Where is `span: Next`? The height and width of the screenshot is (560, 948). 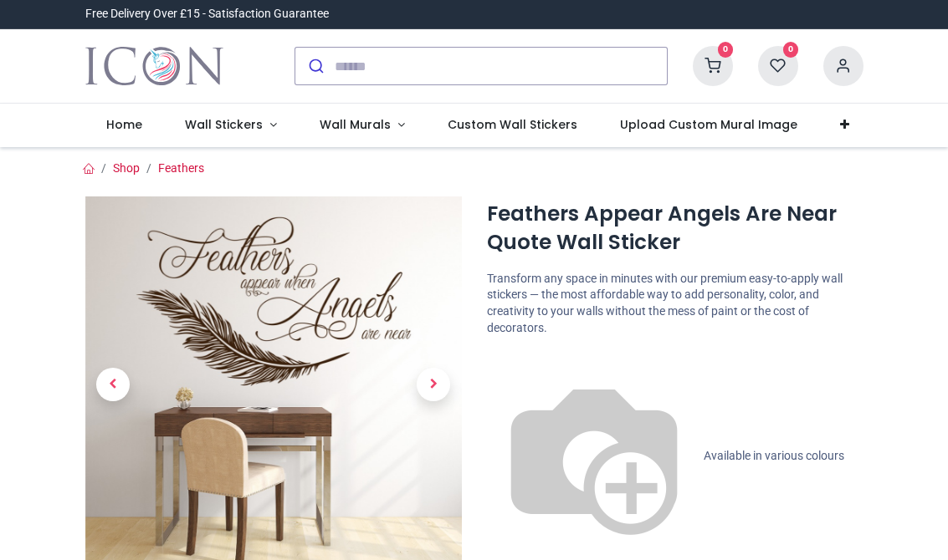
span: Next is located at coordinates (433, 385).